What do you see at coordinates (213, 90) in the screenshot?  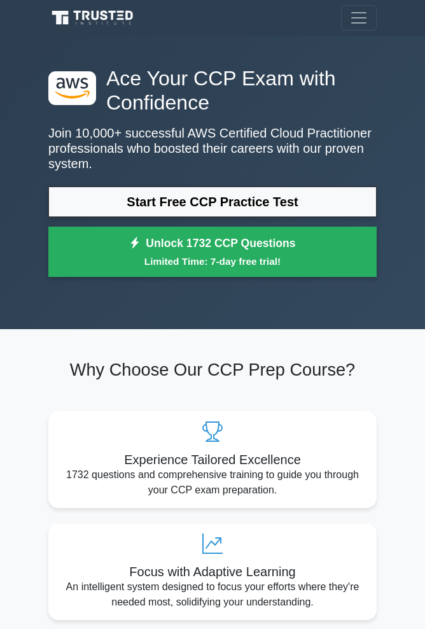 I see `h1: Ace Your CCP Exam with Confidence` at bounding box center [213, 90].